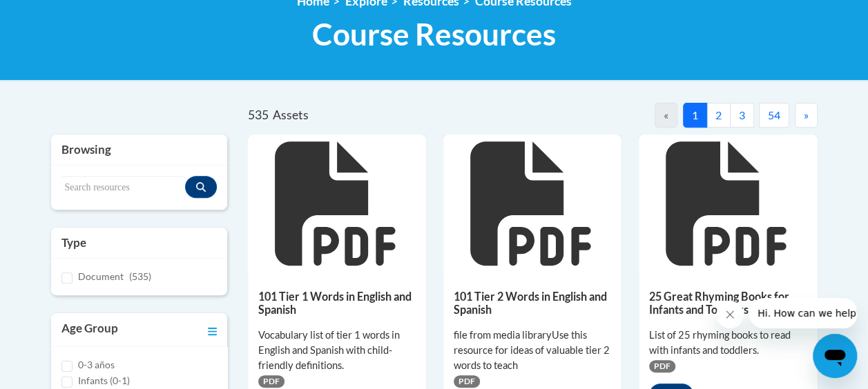 This screenshot has height=389, width=868. What do you see at coordinates (60, 15) in the screenshot?
I see `span: Hi. How can we help?` at bounding box center [60, 15].